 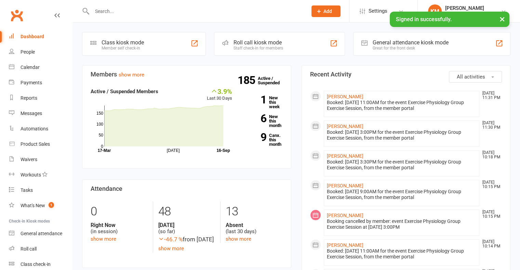 What do you see at coordinates (28, 249) in the screenshot?
I see `div: Roll call` at bounding box center [28, 249].